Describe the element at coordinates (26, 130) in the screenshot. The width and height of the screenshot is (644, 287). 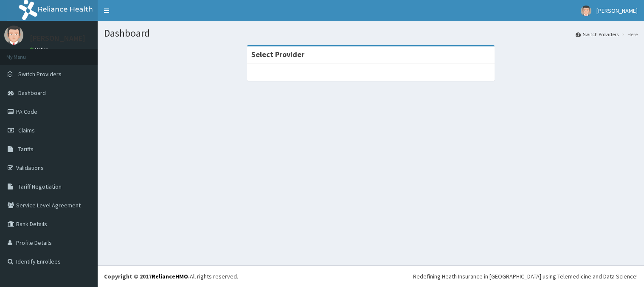
I see `span: Claims` at that location.